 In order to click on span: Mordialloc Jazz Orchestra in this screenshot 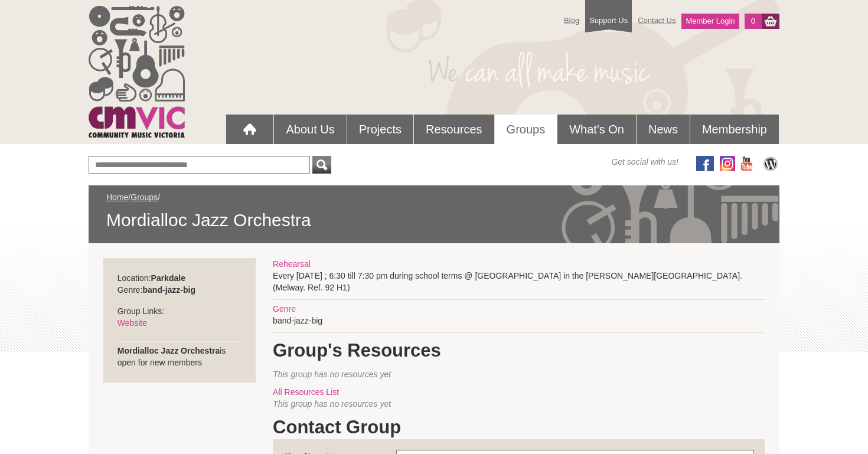, I will do `click(434, 221)`.